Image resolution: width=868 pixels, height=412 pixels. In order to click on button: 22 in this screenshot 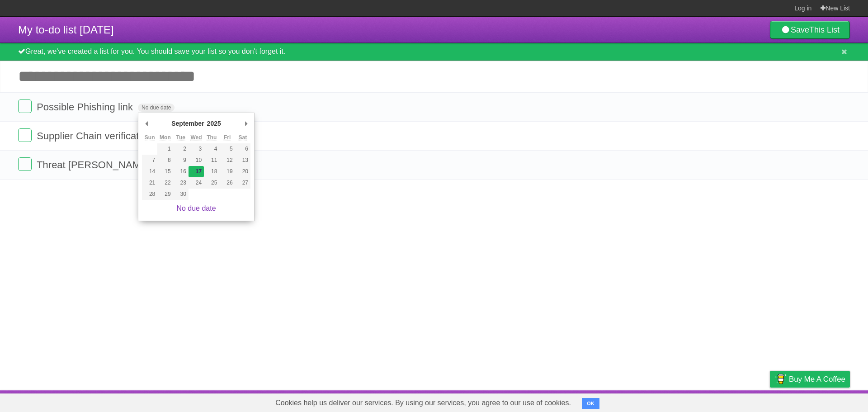, I will do `click(165, 183)`.